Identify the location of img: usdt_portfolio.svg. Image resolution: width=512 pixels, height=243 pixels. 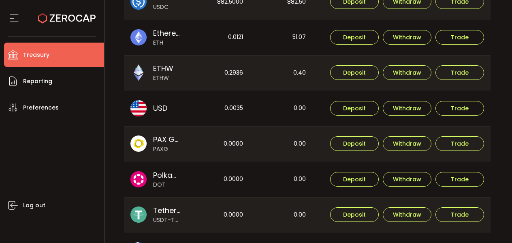
(139, 214).